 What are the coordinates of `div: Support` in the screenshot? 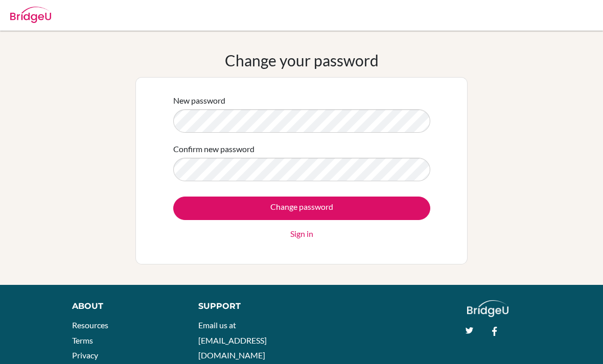 It's located at (245, 306).